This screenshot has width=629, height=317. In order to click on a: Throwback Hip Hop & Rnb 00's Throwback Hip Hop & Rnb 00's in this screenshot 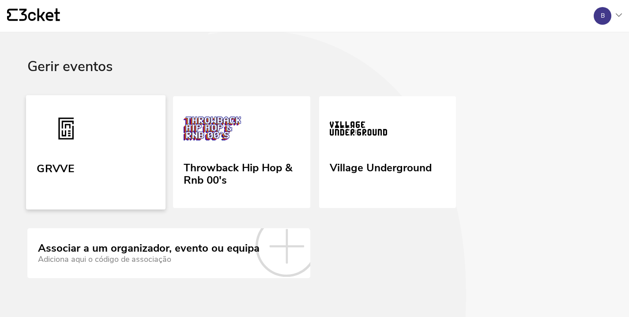, I will do `click(241, 152)`.